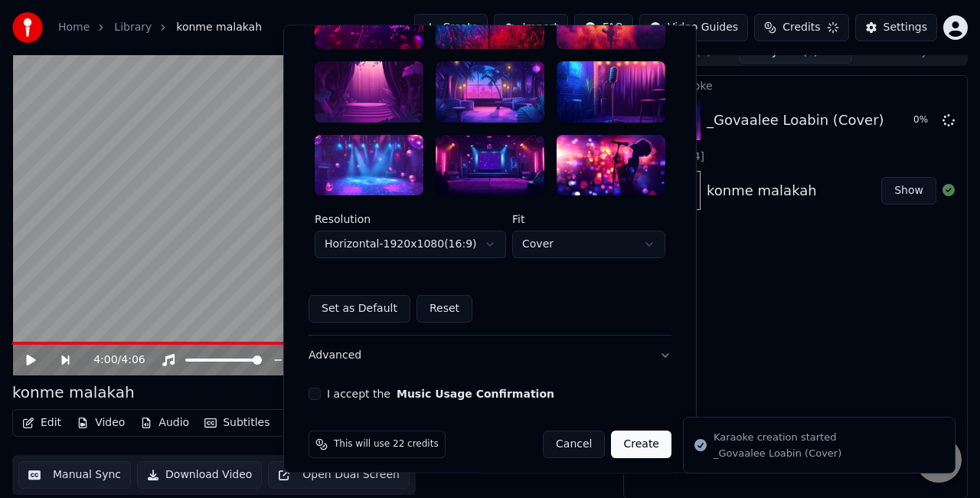 This screenshot has height=498, width=980. I want to click on label: Resolution, so click(411, 220).